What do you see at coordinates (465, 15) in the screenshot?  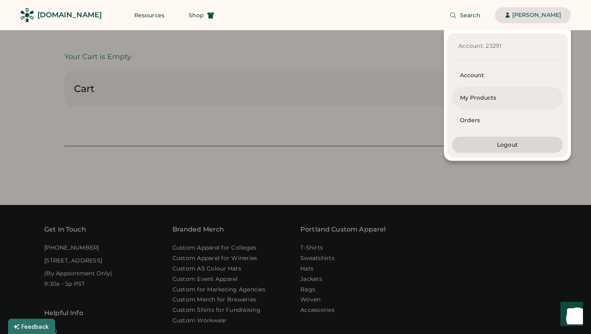 I see `button: Search` at bounding box center [465, 15].